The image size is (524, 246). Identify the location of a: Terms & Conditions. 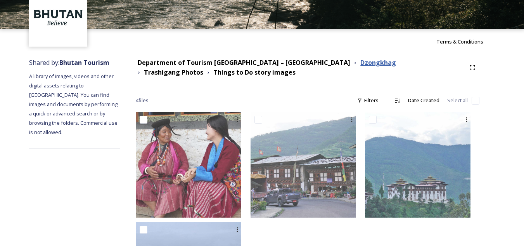
(466, 42).